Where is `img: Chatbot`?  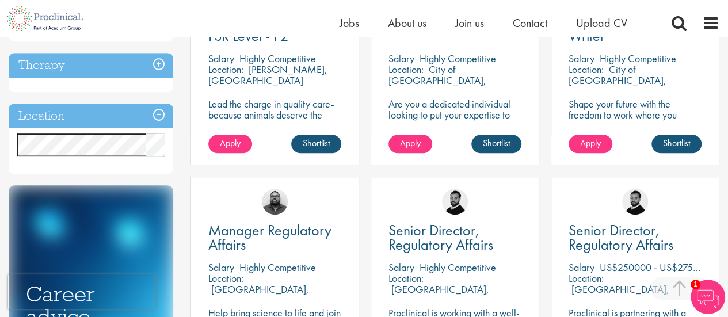 img: Chatbot is located at coordinates (708, 297).